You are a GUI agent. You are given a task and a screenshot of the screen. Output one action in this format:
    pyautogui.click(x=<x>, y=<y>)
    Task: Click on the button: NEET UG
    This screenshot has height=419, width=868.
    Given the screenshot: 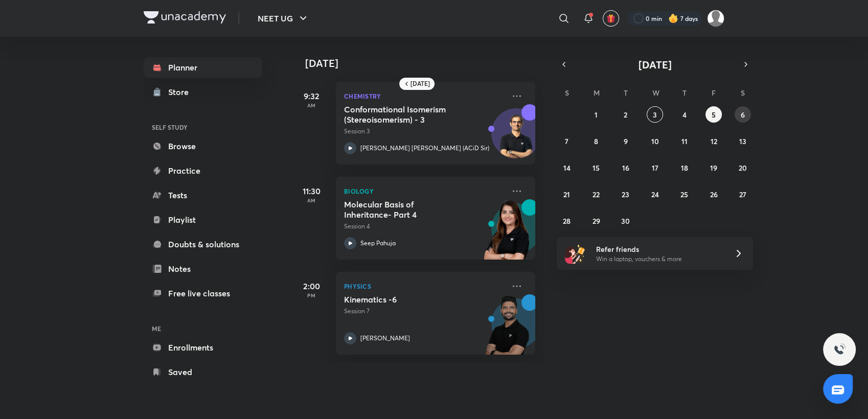 What is the action you would take?
    pyautogui.click(x=283, y=19)
    